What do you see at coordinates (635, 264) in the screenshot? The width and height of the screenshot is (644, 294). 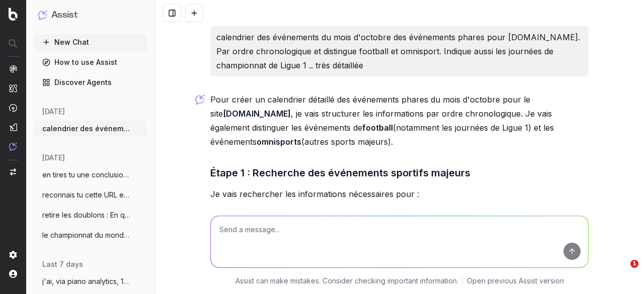 I see `span: 1` at bounding box center [635, 264].